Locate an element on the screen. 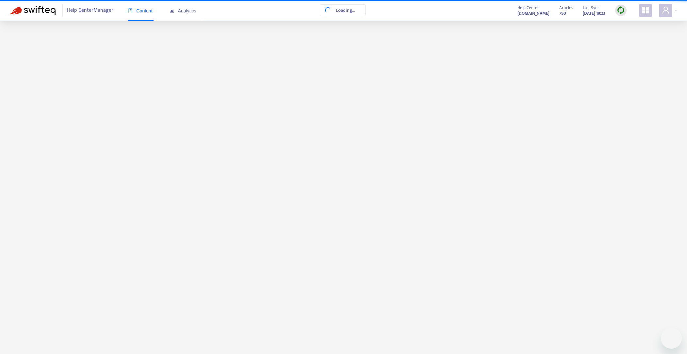 Image resolution: width=687 pixels, height=354 pixels. span: area-chart is located at coordinates (172, 11).